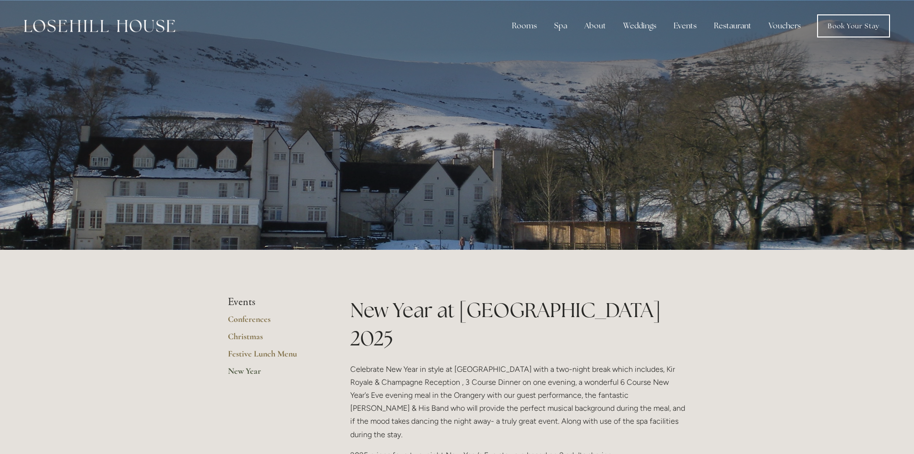 The image size is (914, 454). What do you see at coordinates (685, 26) in the screenshot?
I see `div: Events` at bounding box center [685, 26].